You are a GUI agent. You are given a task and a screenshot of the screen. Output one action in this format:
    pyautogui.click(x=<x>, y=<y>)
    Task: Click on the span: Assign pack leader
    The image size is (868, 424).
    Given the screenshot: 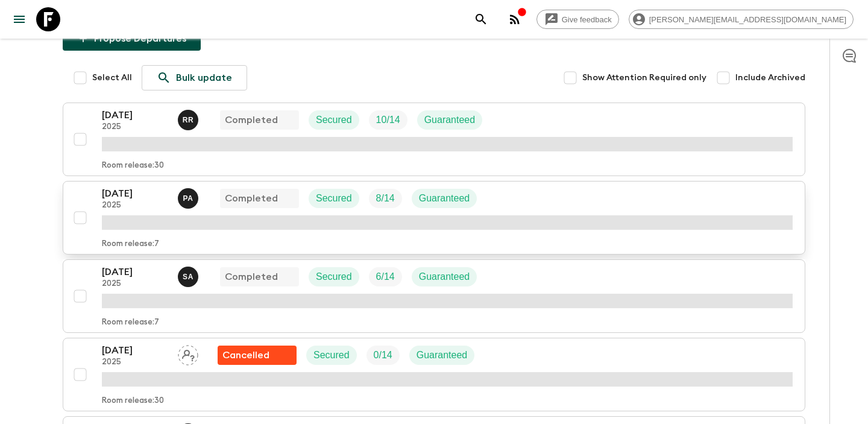 What is the action you would take?
    pyautogui.click(x=188, y=353)
    